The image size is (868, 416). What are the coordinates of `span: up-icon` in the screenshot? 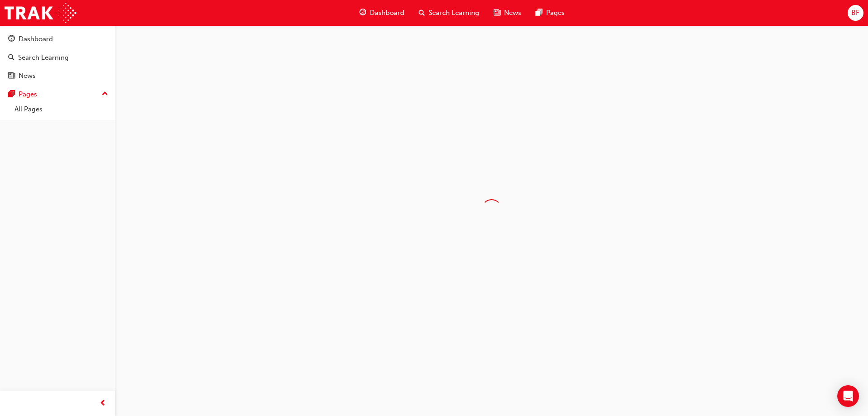 It's located at (105, 94).